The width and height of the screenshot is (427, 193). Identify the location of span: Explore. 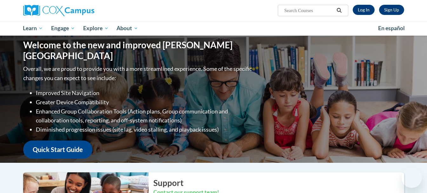
(96, 28).